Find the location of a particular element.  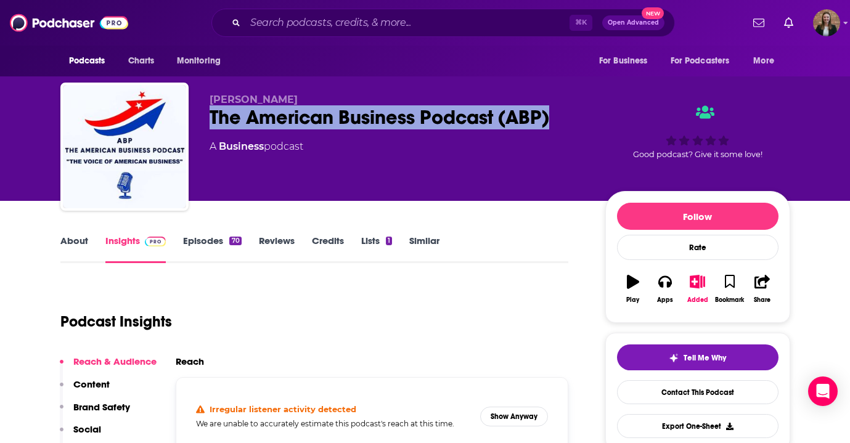

span: Monitoring is located at coordinates (198, 61).